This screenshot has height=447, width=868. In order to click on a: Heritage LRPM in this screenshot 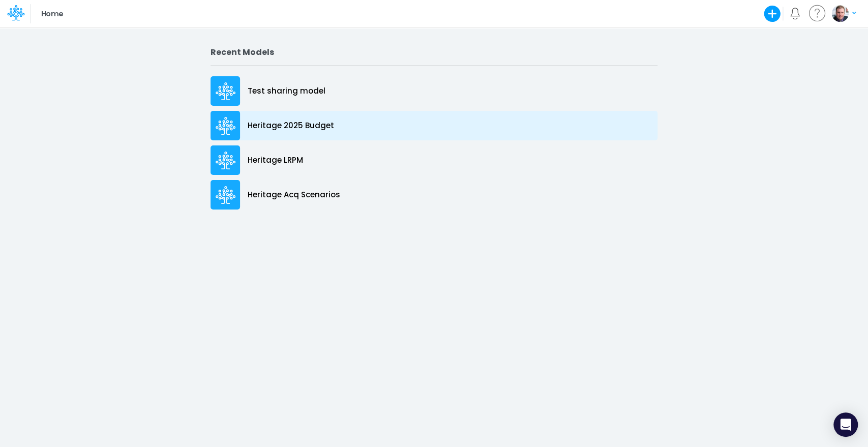, I will do `click(434, 160)`.